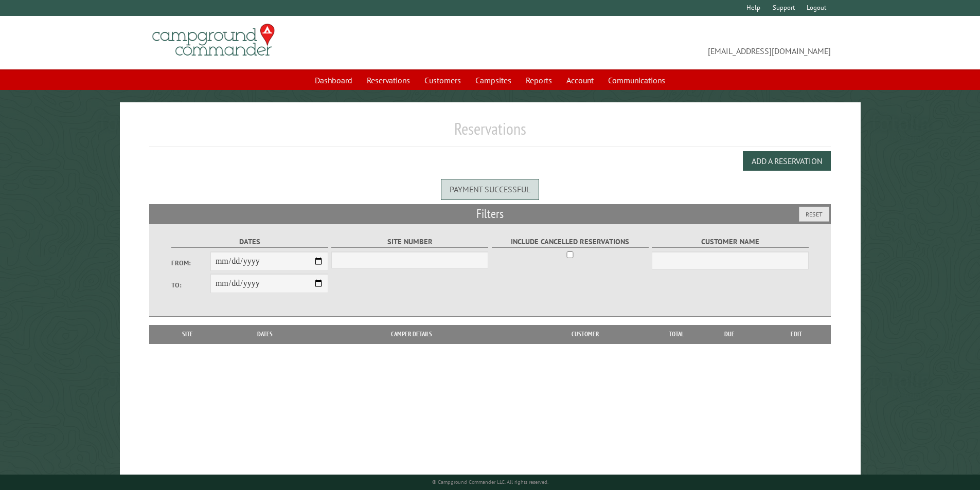 This screenshot has height=490, width=980. Describe the element at coordinates (539, 80) in the screenshot. I see `a: Reports` at that location.